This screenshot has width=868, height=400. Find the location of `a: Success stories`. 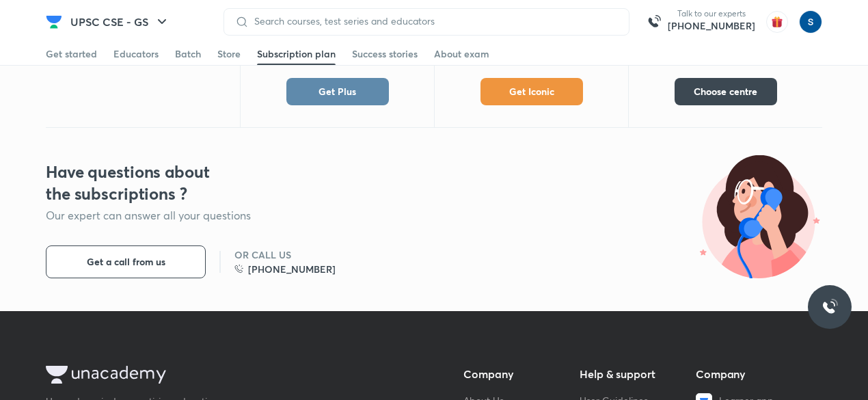

a: Success stories is located at coordinates (385, 54).